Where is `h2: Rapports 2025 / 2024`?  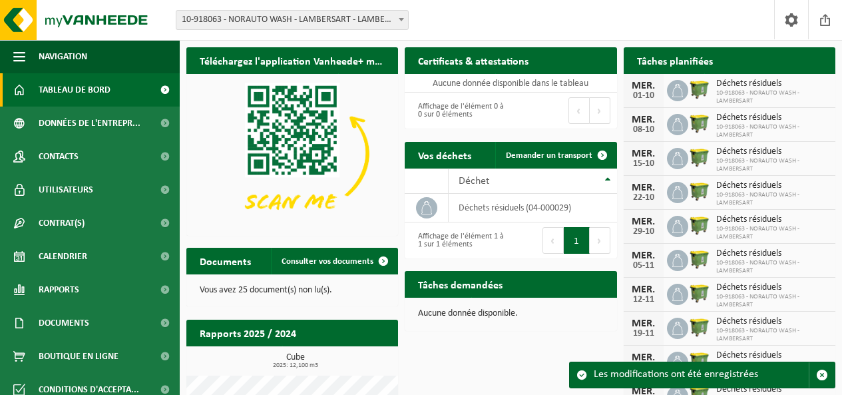 h2: Rapports 2025 / 2024 is located at coordinates (248, 332).